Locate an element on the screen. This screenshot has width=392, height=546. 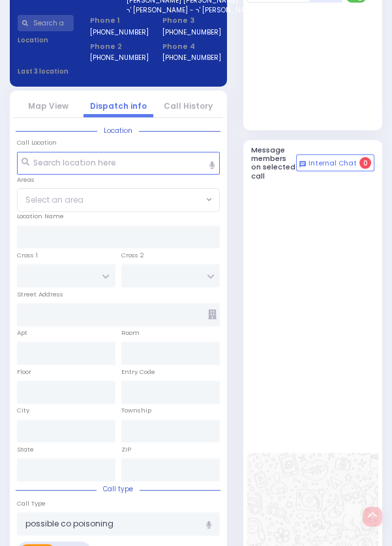
label: Call Location is located at coordinates (37, 143).